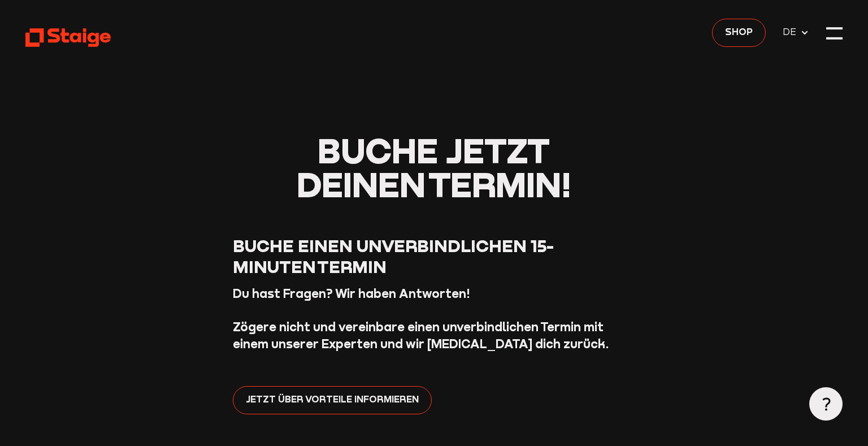  I want to click on strong: Du hast Fragen? Wir haben Antworten!, so click(351, 294).